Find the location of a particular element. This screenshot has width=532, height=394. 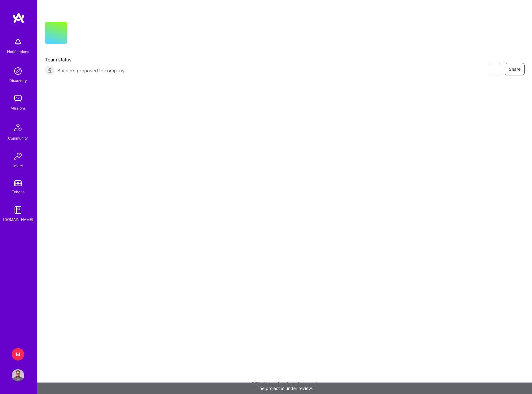

span: Share is located at coordinates (515, 69).